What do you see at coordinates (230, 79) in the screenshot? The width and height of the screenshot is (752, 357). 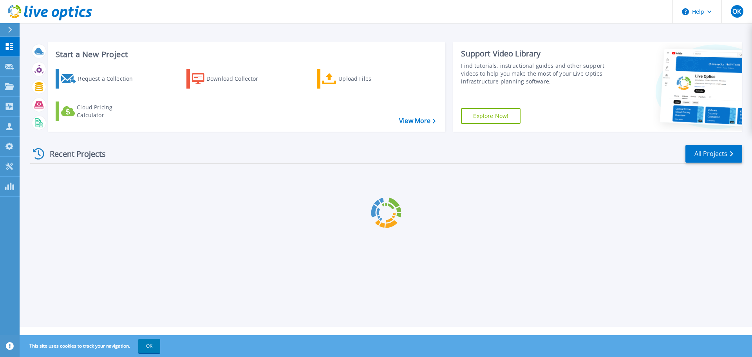 I see `a: Download Collector` at bounding box center [230, 79].